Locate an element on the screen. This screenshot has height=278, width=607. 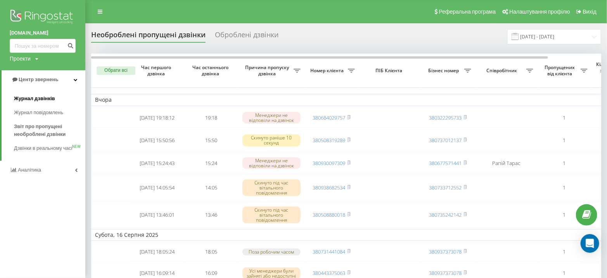
a: 380930097309 is located at coordinates (329, 163).